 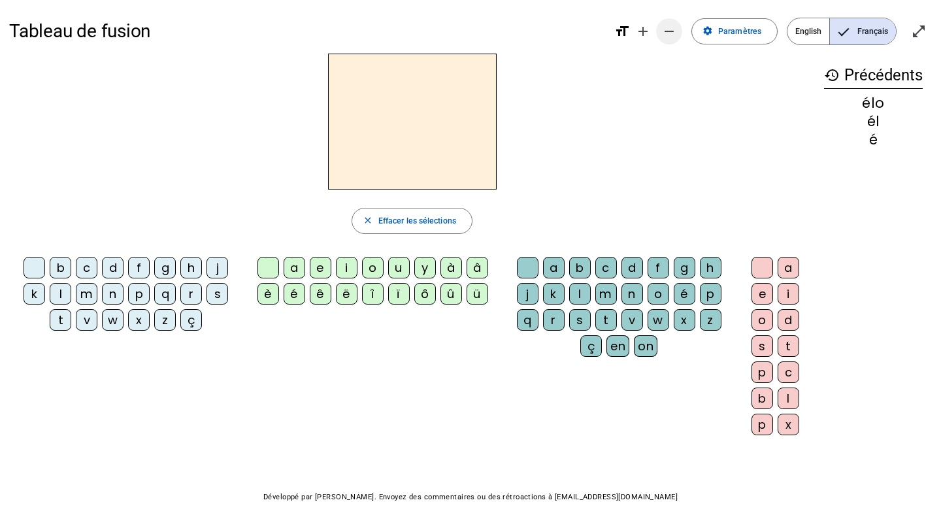 What do you see at coordinates (643, 31) in the screenshot?
I see `button: Augmenter la taille de la police` at bounding box center [643, 31].